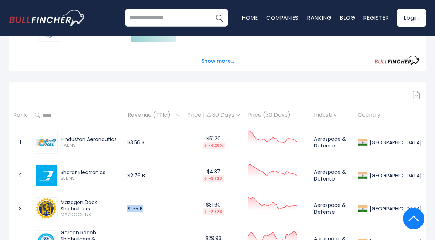 The width and height of the screenshot is (435, 240). Describe the element at coordinates (214, 178) in the screenshot. I see `div: -3.72%` at that location.